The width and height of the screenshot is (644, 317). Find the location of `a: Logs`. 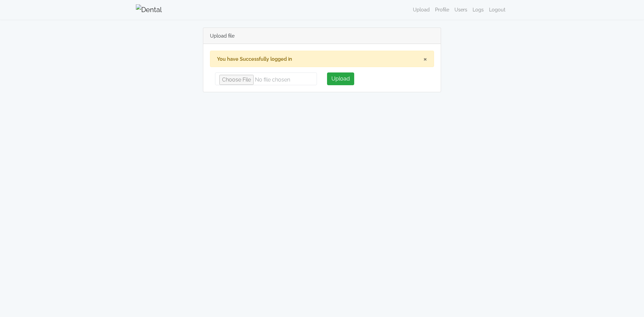

a: Logs is located at coordinates (478, 10).